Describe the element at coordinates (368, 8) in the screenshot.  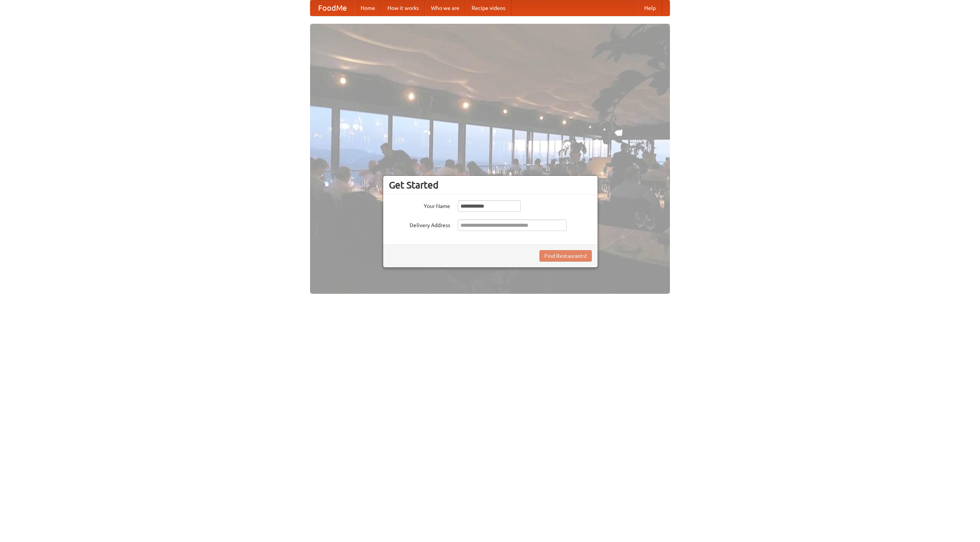
I see `a: Home` at that location.